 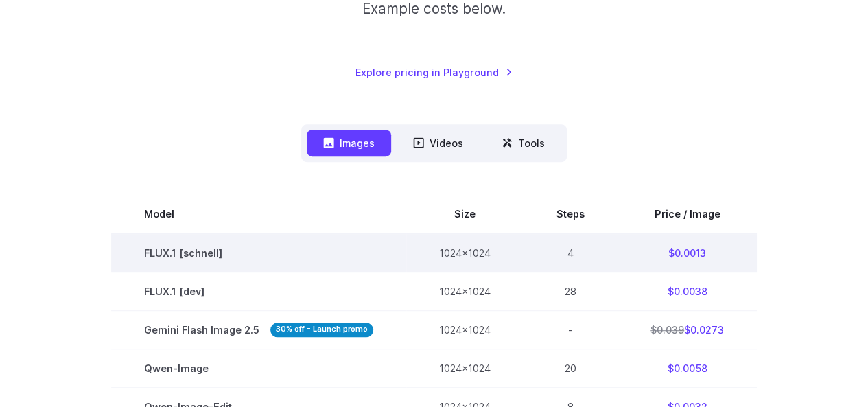 I want to click on span: Gemini Flash Image 2.5, so click(x=259, y=329).